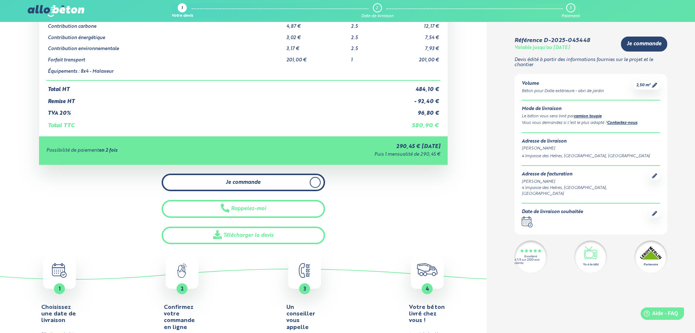  Describe the element at coordinates (218, 87) in the screenshot. I see `td: Total HT` at that location.